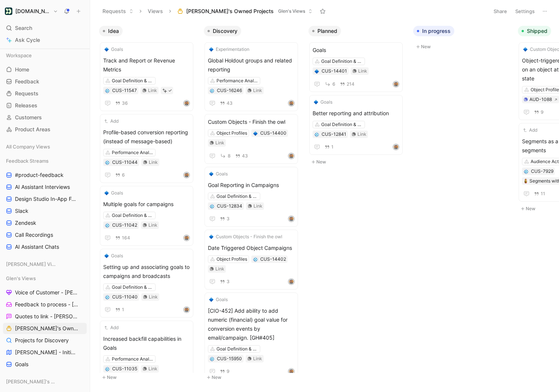  What do you see at coordinates (27, 93) in the screenshot?
I see `span: Requests` at bounding box center [27, 93].